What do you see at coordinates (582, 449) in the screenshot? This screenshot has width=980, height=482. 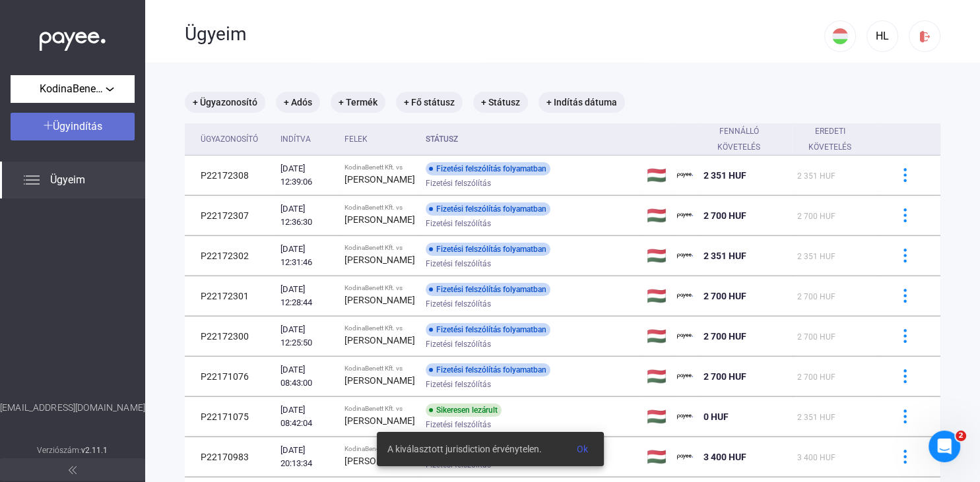 I see `button: Ok` at bounding box center [582, 449].